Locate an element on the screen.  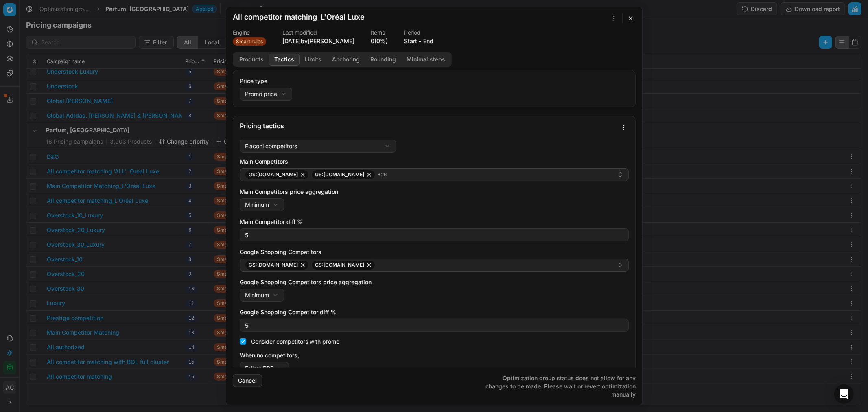
span: + 26 is located at coordinates (382, 174).